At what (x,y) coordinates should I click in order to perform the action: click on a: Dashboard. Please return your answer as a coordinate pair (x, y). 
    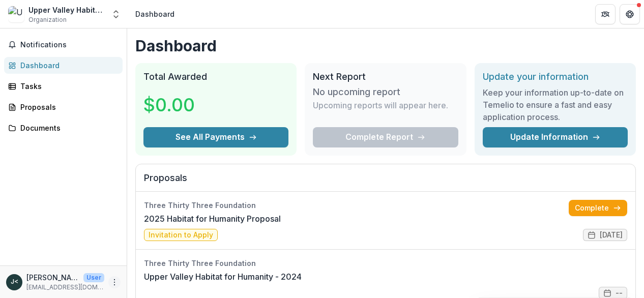
    Looking at the image, I should click on (63, 65).